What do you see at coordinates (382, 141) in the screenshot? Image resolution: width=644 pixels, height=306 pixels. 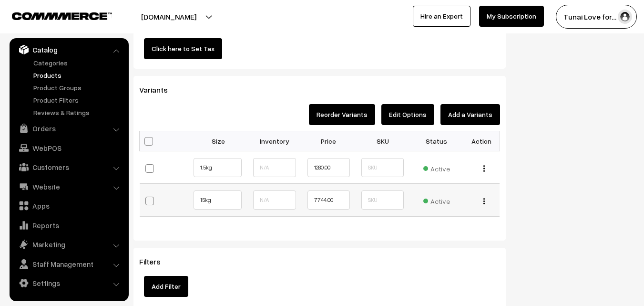 I see `th: SKU` at bounding box center [382, 141].